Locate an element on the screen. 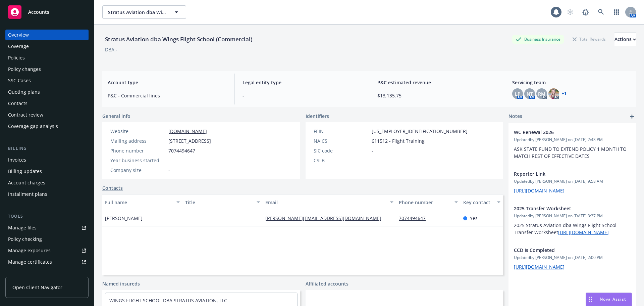  div: Coverage is located at coordinates (18, 47).